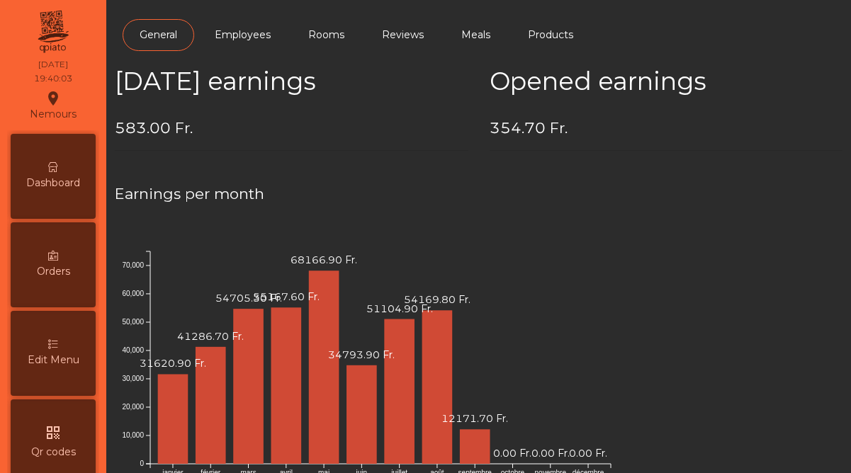 Image resolution: width=851 pixels, height=473 pixels. What do you see at coordinates (478, 194) in the screenshot?
I see `h4: Earnings per month` at bounding box center [478, 194].